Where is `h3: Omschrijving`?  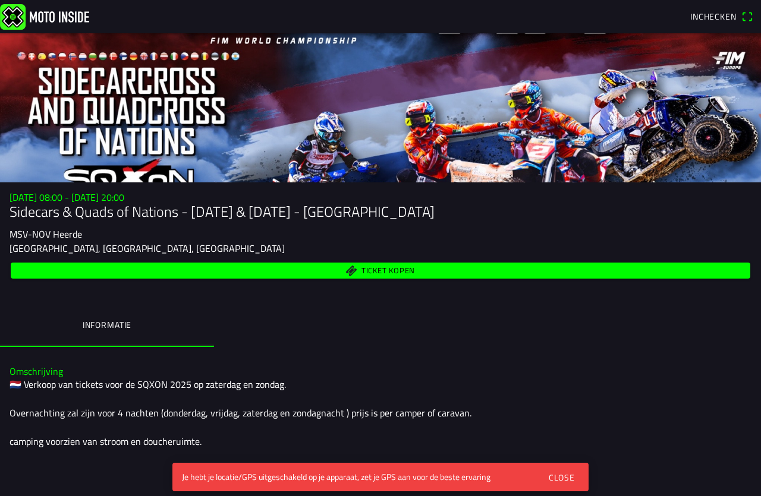
h3: Omschrijving is located at coordinates (380, 372).